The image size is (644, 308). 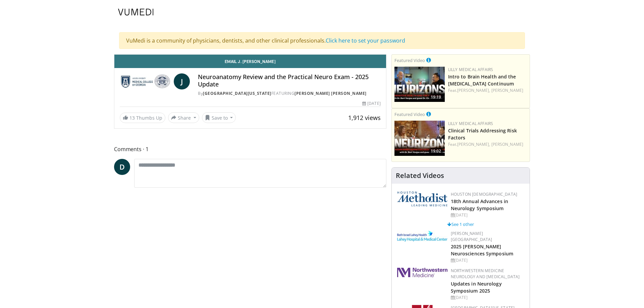 What do you see at coordinates (423, 236) in the screenshot?
I see `img: e7977282-282c-4444-820d-7cc2733560fd.jpg.150x105_q85_autocrop_double_scale_upscale_version-0.2.jpg` at bounding box center [423, 236].